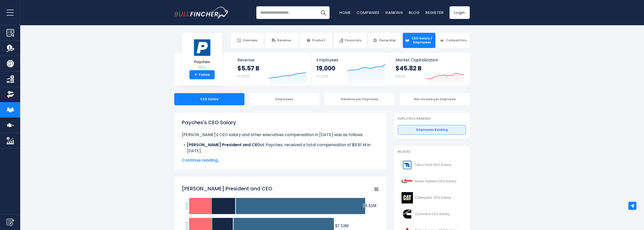 The width and height of the screenshot is (644, 230). Describe the element at coordinates (280, 122) in the screenshot. I see `h1: Paychex's CEO Salary` at that location.